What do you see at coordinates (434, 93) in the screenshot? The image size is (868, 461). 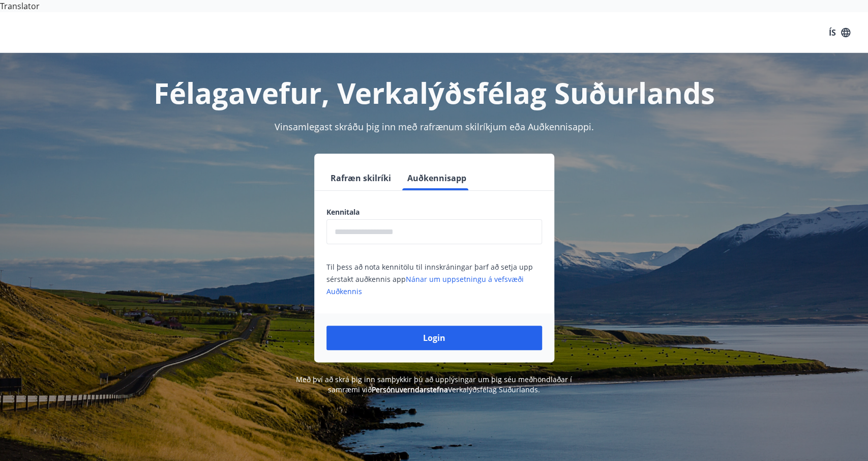 I see `h1: Félagavefur, Verkalýðsfélag Suðurlands` at bounding box center [434, 93].